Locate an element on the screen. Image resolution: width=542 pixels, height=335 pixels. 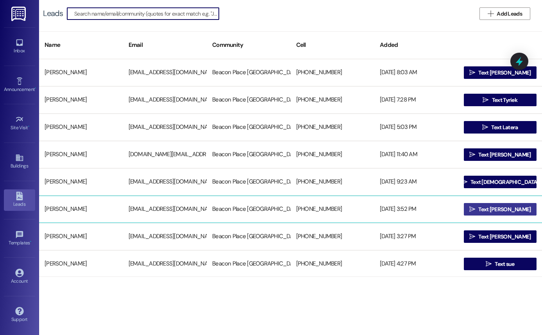
a: Buildings is located at coordinates (20, 162).